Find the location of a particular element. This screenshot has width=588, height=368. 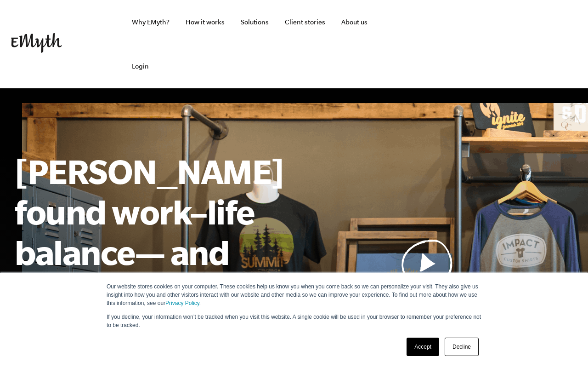

div: Chat Widget is located at coordinates (565, 346).